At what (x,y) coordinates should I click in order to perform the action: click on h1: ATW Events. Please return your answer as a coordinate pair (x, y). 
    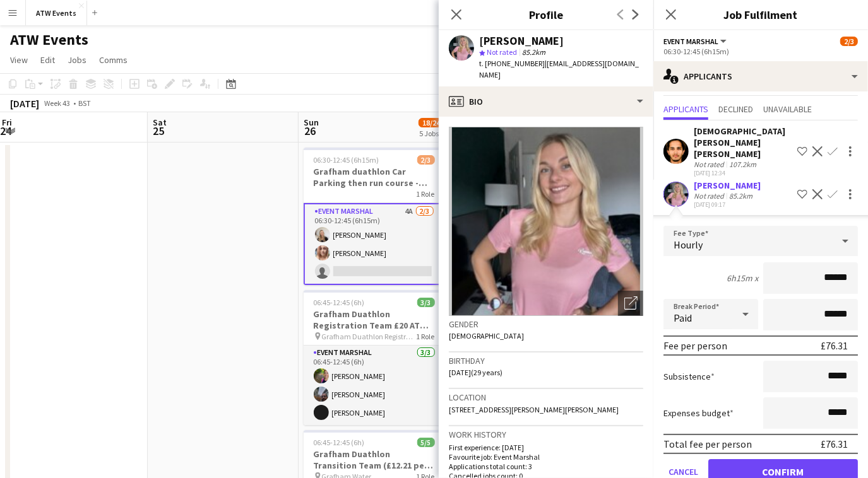
    Looking at the image, I should click on (49, 40).